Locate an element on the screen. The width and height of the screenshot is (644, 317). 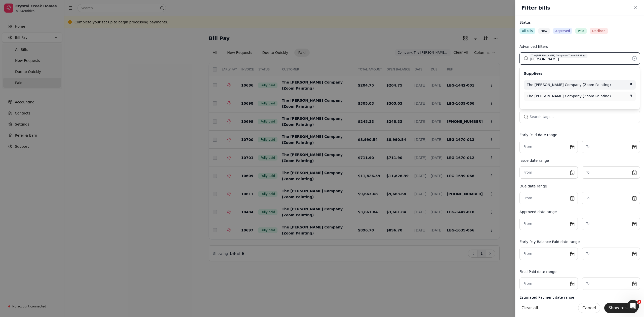
button: Approved is located at coordinates (563, 31).